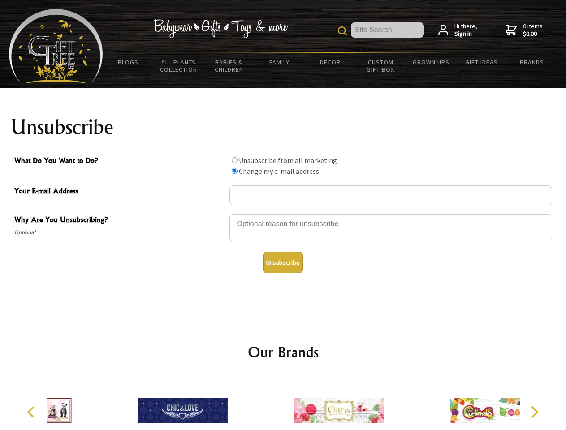 The height and width of the screenshot is (430, 566). What do you see at coordinates (220, 29) in the screenshot?
I see `img: Babywear - Gifts - Toys & more` at bounding box center [220, 29].